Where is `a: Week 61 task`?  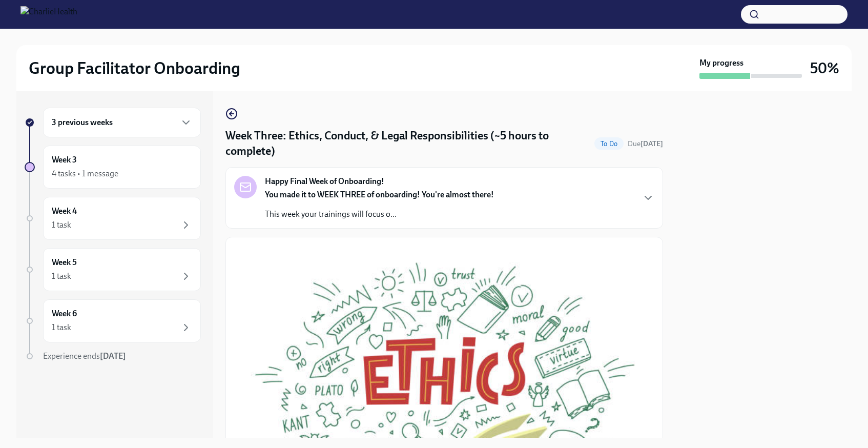
a: Week 61 task is located at coordinates (113, 321).